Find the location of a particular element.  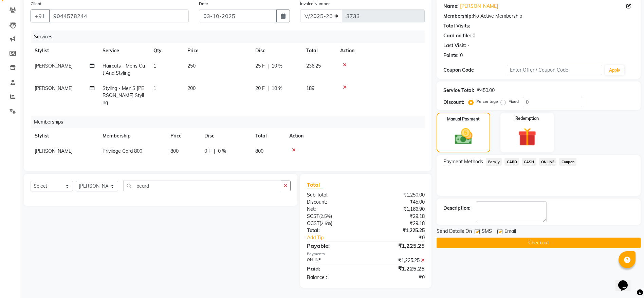

span: Privilege Card 800 is located at coordinates (122, 151).